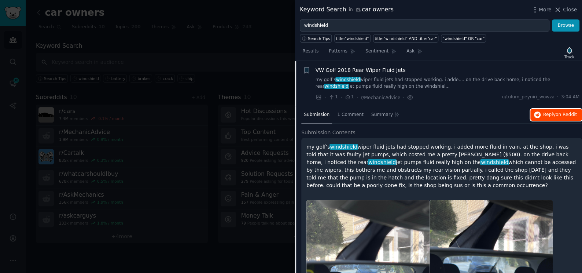 The height and width of the screenshot is (273, 582). I want to click on a: Sentiment, so click(381, 53).